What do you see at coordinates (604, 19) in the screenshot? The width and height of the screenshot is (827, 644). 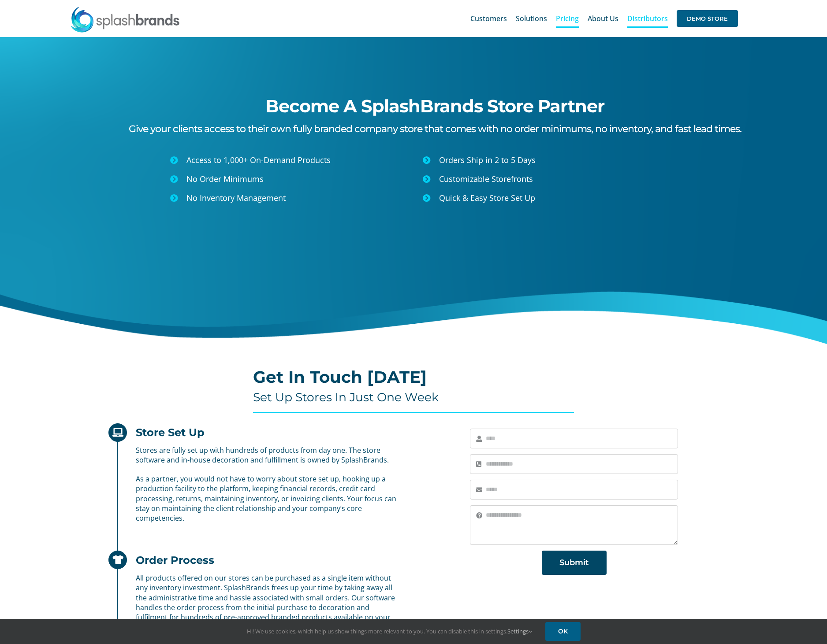 I see `nav: Main Menu` at bounding box center [604, 19].